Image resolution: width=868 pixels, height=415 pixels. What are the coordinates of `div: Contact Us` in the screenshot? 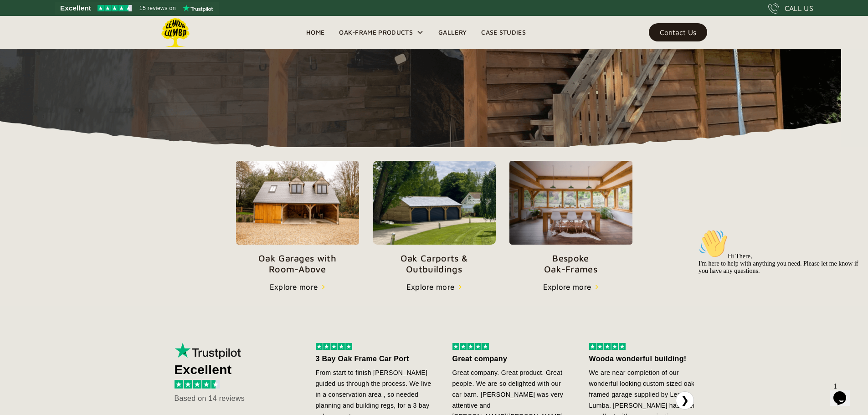 It's located at (678, 32).